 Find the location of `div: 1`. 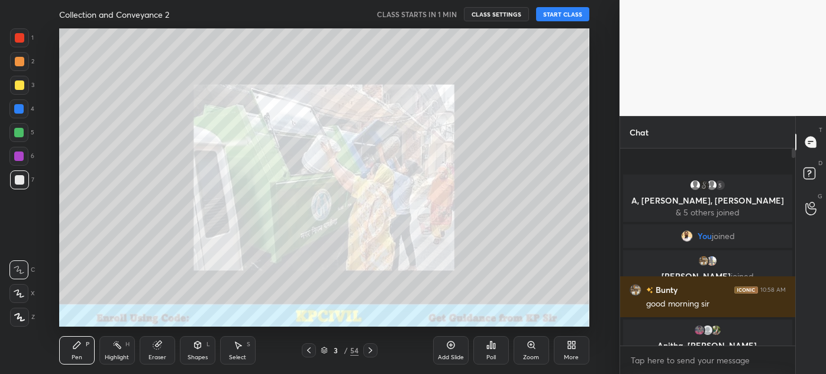

div: 1 is located at coordinates (22, 38).